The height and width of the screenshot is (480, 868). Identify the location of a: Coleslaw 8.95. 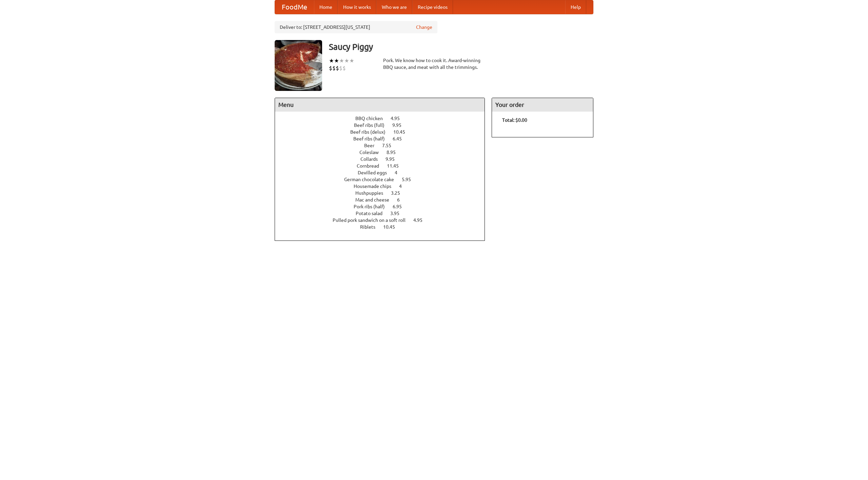
(384, 153).